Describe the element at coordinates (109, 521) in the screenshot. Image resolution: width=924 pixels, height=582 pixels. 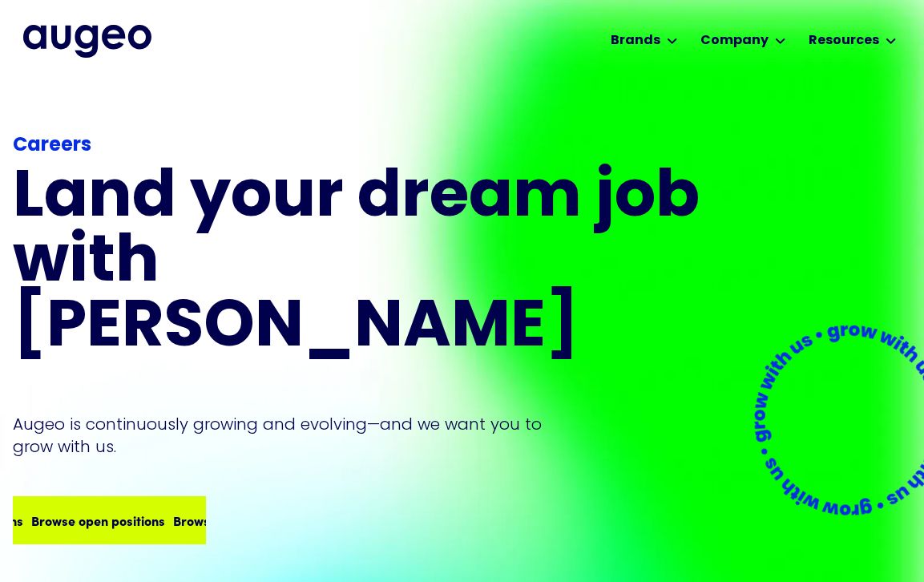
I see `a: Browse open positionsBrowse open positionsBrowse open positions` at that location.